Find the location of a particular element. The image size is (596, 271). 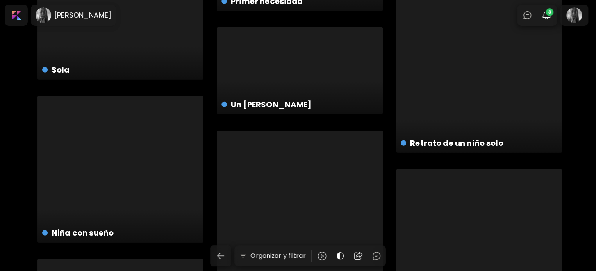

h4: Niña con sueño is located at coordinates (120, 233).